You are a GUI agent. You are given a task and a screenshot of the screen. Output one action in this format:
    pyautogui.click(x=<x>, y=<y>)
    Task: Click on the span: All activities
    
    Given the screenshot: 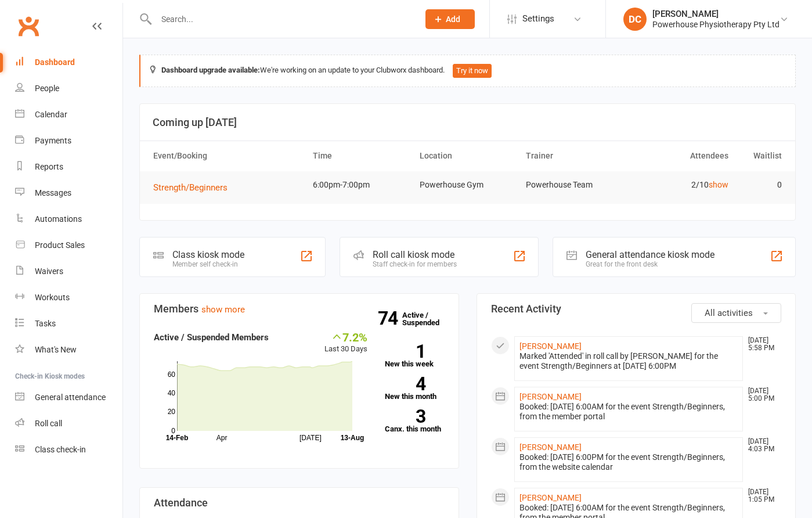 What is the action you would take?
    pyautogui.click(x=729, y=313)
    